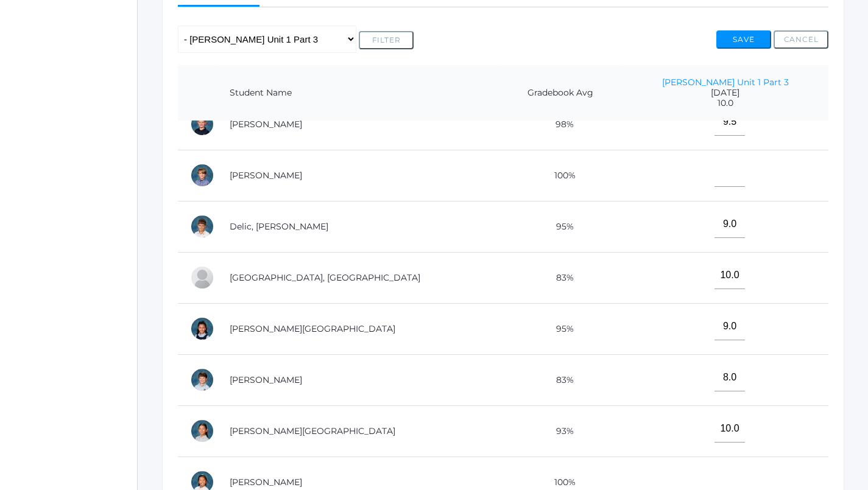 The width and height of the screenshot is (868, 490). Describe the element at coordinates (725, 103) in the screenshot. I see `span: 10.0` at that location.